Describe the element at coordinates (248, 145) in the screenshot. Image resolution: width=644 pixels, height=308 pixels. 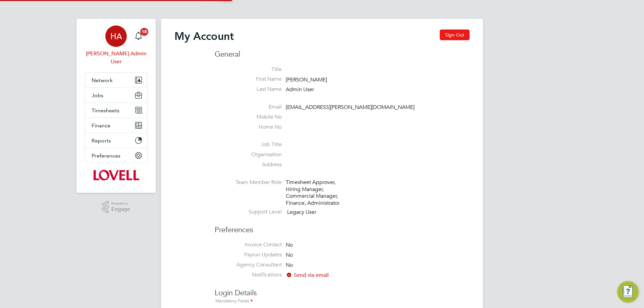
I see `label: Job Title` at that location.